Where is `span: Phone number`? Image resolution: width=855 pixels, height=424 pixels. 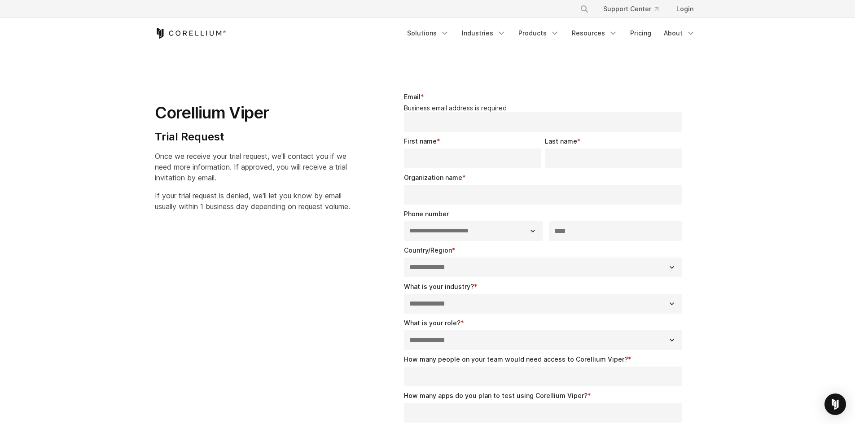 span: Phone number is located at coordinates (426, 214).